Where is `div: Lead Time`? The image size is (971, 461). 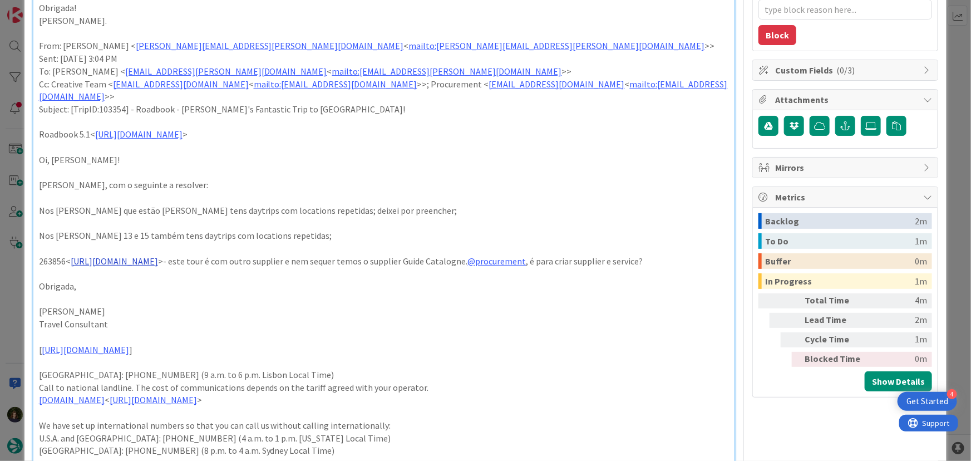 div: Lead Time is located at coordinates (835, 320).